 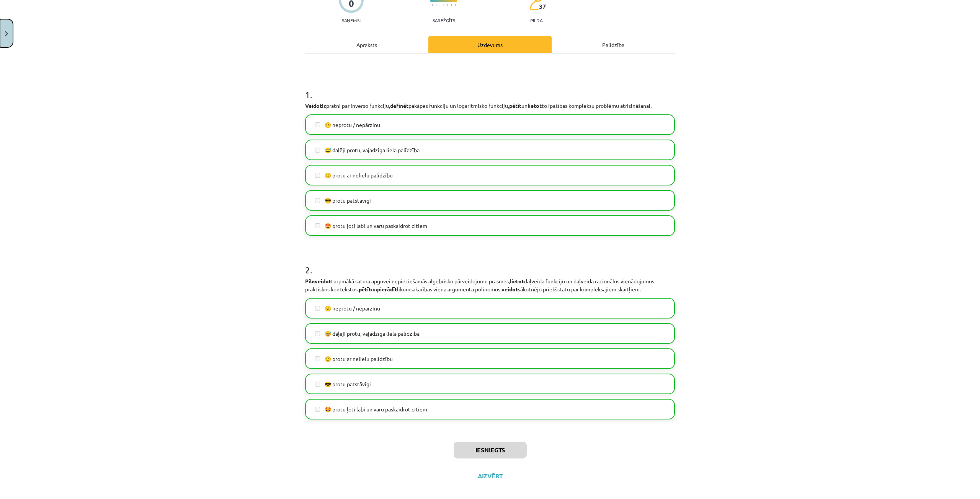 I want to click on div: Uzdevums, so click(x=490, y=45).